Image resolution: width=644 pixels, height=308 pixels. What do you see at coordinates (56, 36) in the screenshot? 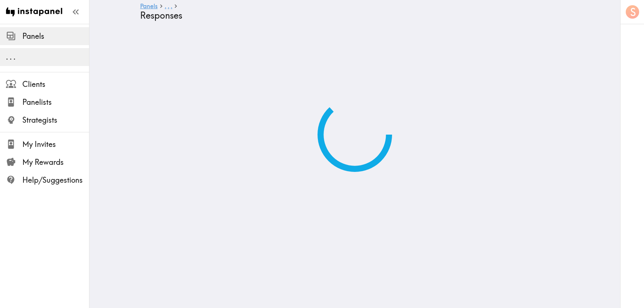
I see `span: Panels` at bounding box center [56, 36].